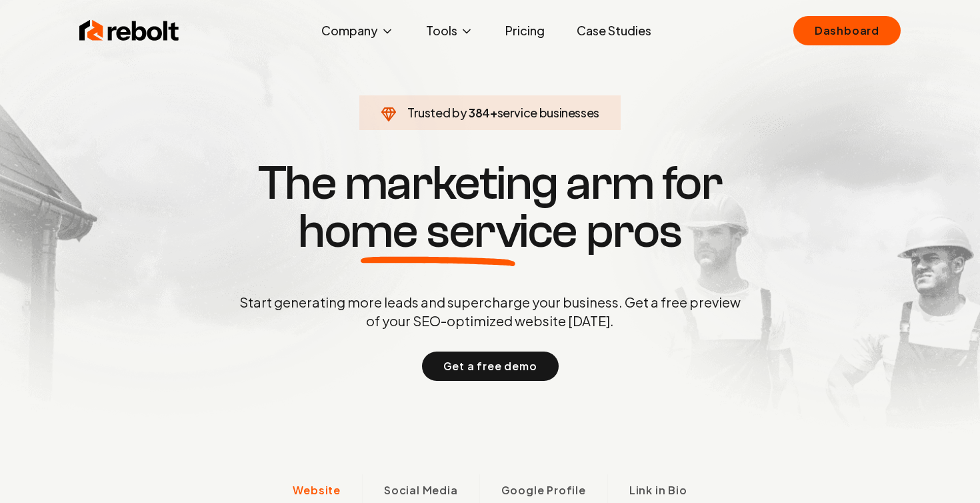  What do you see at coordinates (614, 31) in the screenshot?
I see `a: Case Studies` at bounding box center [614, 31].